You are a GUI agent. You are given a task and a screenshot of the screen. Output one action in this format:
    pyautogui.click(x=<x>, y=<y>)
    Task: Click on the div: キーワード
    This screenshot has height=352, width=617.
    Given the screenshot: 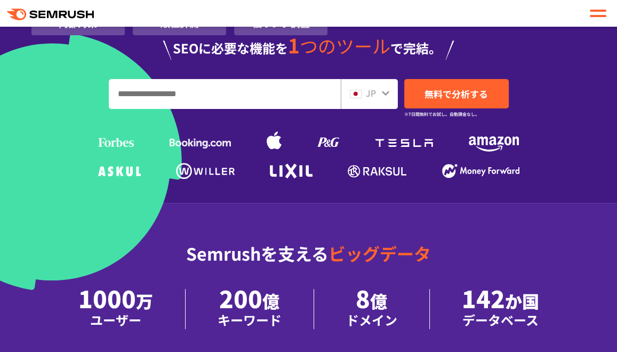 What is the action you would take?
    pyautogui.click(x=250, y=319)
    